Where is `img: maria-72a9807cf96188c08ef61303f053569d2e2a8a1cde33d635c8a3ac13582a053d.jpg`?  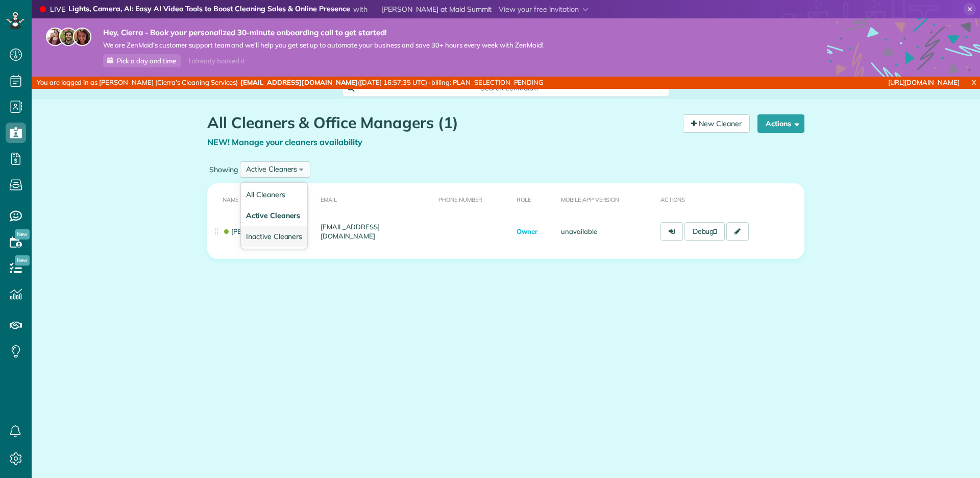 img: maria-72a9807cf96188c08ef61303f053569d2e2a8a1cde33d635c8a3ac13582a053d.jpg is located at coordinates (55, 36).